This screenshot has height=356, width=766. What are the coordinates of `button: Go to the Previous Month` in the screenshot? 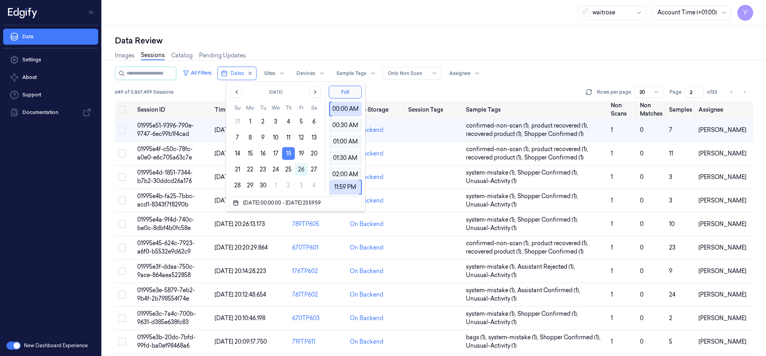 It's located at (236, 92).